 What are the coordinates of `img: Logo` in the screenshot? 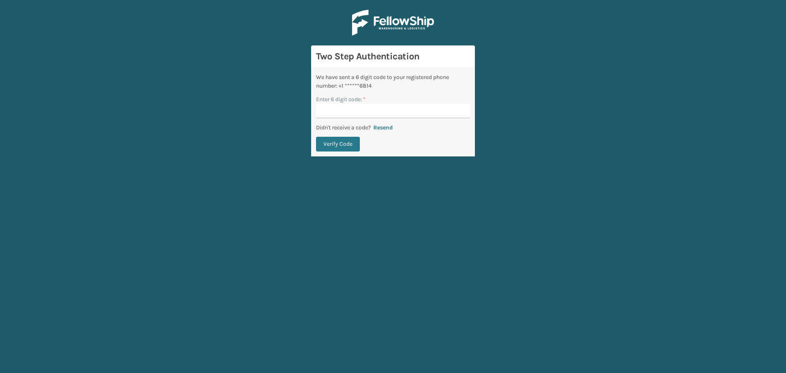 It's located at (393, 23).